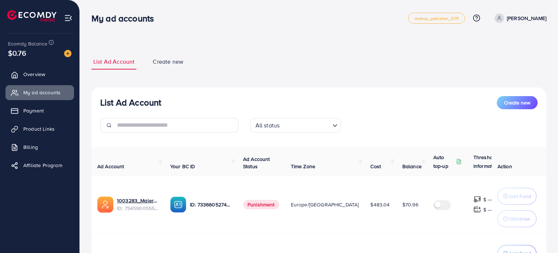 The height and width of the screenshot is (253, 558). Describe the element at coordinates (34, 111) in the screenshot. I see `span: Payment` at that location.